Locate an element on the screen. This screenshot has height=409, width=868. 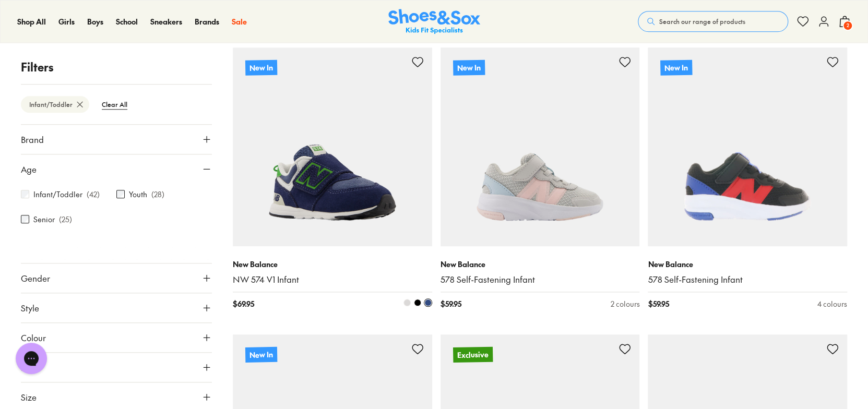
button: Age is located at coordinates (116, 169).